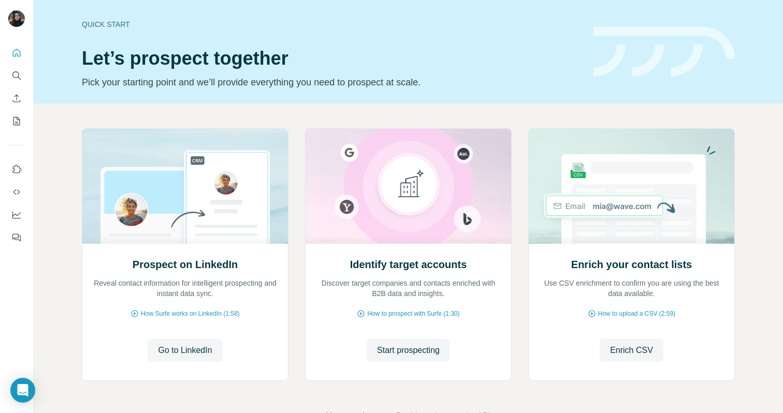  What do you see at coordinates (190, 314) in the screenshot?
I see `span: How Surfe works on LinkedIn (1:58)` at bounding box center [190, 314].